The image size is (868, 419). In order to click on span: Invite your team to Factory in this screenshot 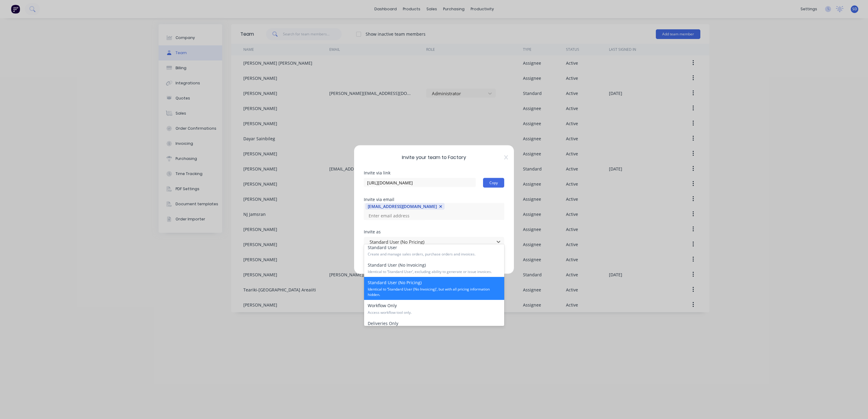, I will do `click(434, 158)`.